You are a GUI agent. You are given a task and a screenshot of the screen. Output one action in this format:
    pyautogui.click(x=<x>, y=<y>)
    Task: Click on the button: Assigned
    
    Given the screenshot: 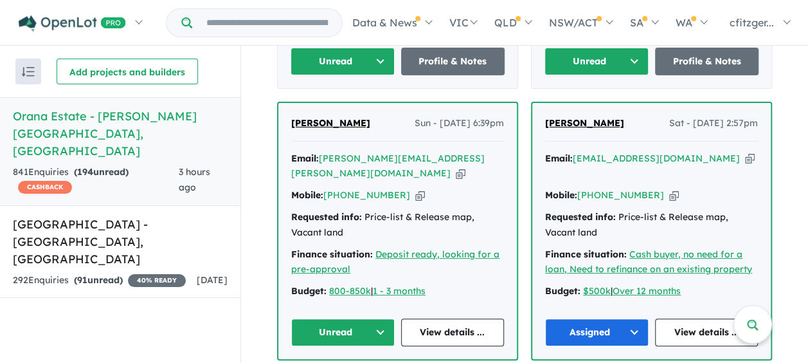 What is the action you would take?
    pyautogui.click(x=597, y=332)
    